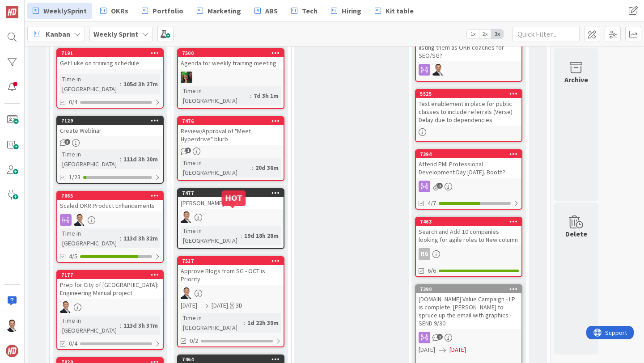 Image resolution: width=644 pixels, height=363 pixels. Describe the element at coordinates (119, 11) in the screenshot. I see `span: OKRs` at that location.